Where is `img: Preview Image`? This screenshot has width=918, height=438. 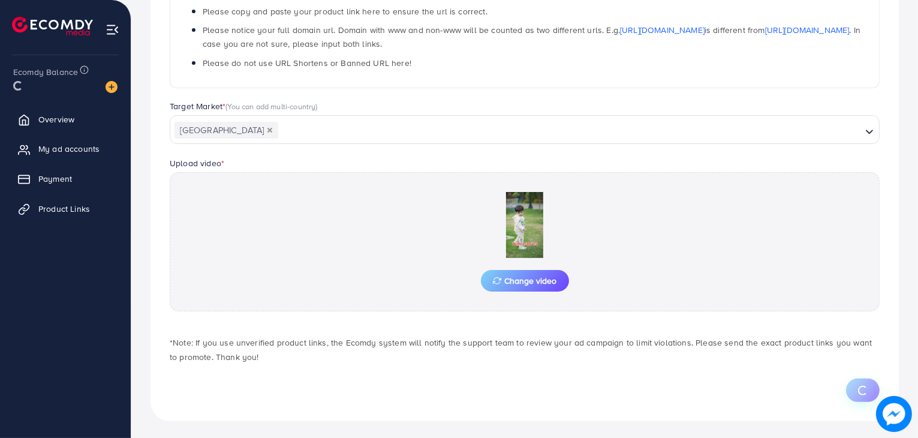
img: Preview Image is located at coordinates (525, 225).